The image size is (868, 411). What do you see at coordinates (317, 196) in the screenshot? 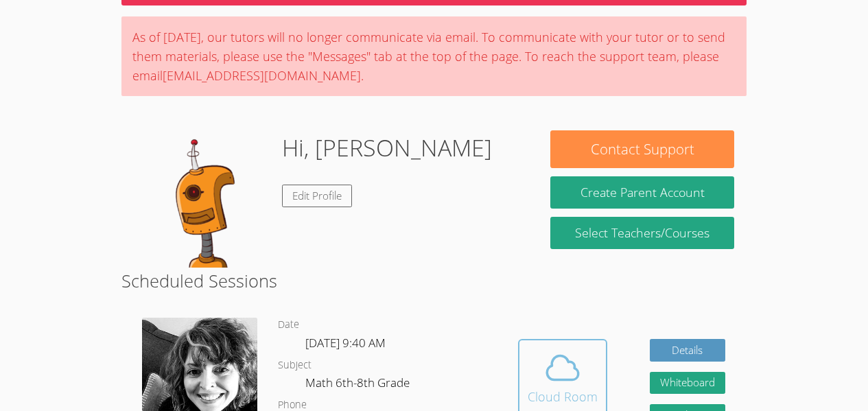
I see `a: Edit Profile` at bounding box center [317, 196].